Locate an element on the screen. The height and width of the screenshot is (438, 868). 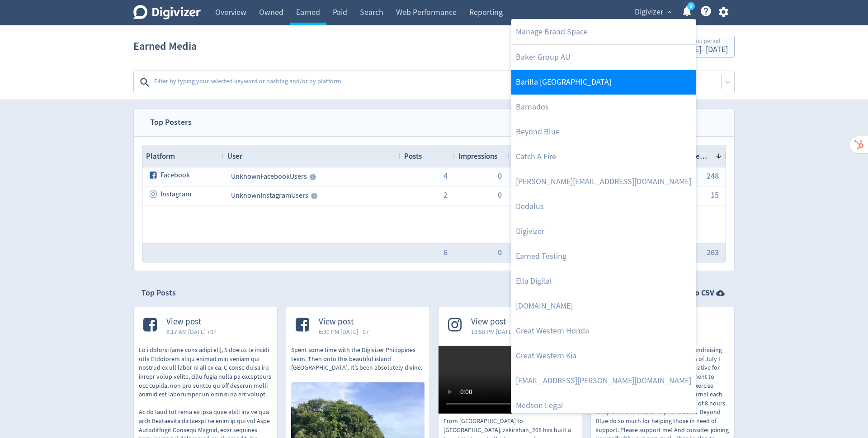
a: Manage Brand Space is located at coordinates (604, 32).